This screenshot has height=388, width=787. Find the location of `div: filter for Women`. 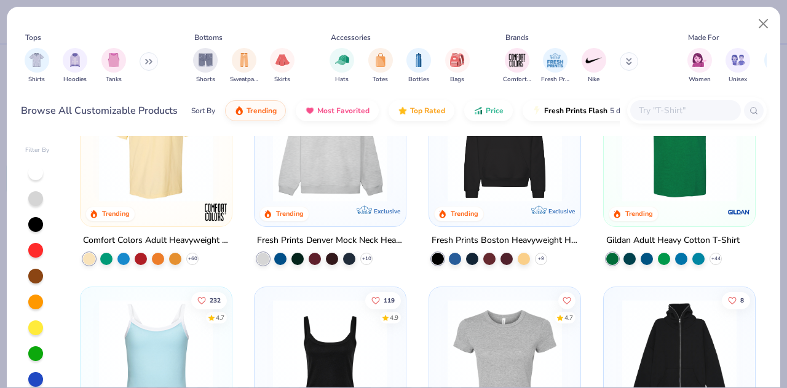

div: filter for Women is located at coordinates (699, 66).